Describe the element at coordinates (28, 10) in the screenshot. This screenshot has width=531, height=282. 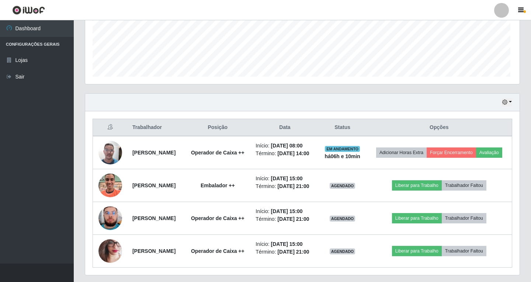
I see `img: CoreUI Logo` at that location.